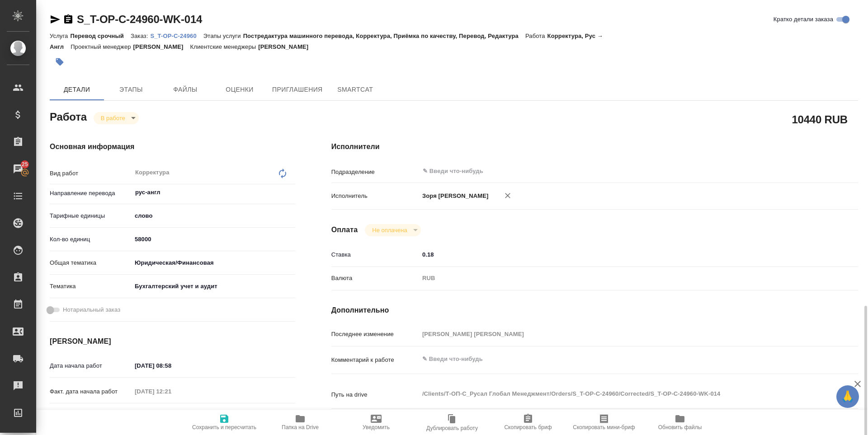  I want to click on p: Проектный менеджер, so click(102, 47).